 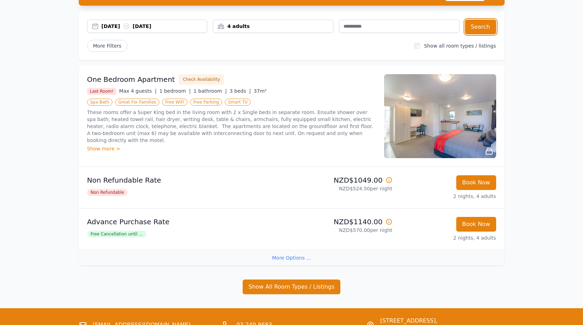 I want to click on button: Show All Room Types / Listings, so click(x=291, y=287).